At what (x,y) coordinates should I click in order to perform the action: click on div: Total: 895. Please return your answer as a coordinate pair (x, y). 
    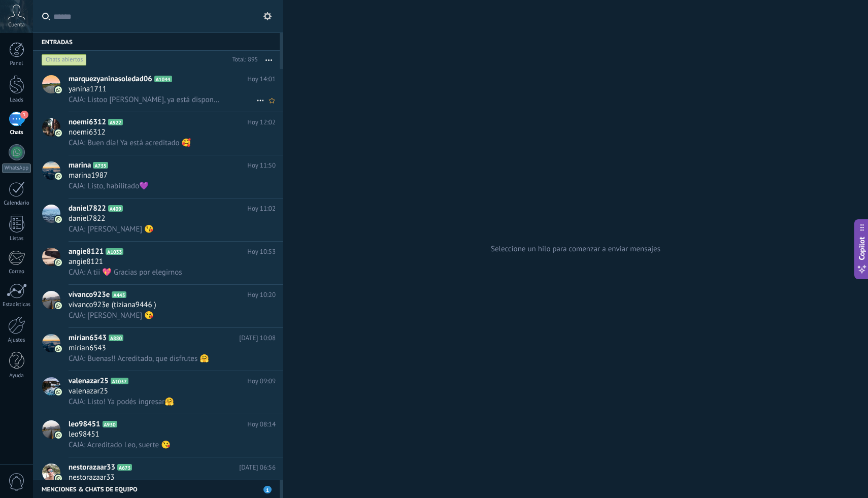
    Looking at the image, I should click on (243, 60).